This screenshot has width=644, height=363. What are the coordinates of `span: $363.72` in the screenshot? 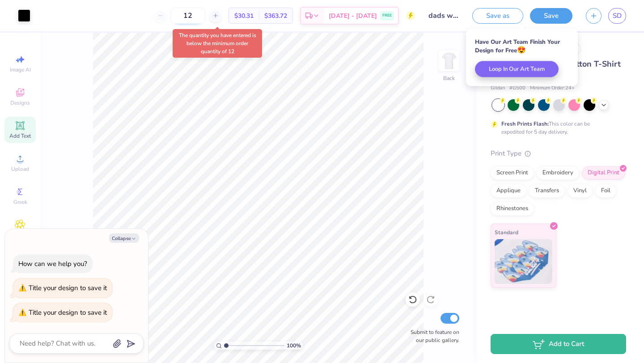 It's located at (276, 16).